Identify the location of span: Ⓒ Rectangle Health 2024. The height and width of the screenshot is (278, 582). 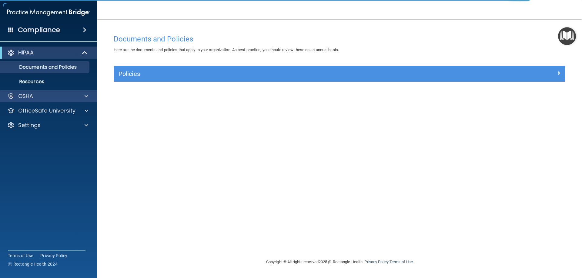
(33, 264).